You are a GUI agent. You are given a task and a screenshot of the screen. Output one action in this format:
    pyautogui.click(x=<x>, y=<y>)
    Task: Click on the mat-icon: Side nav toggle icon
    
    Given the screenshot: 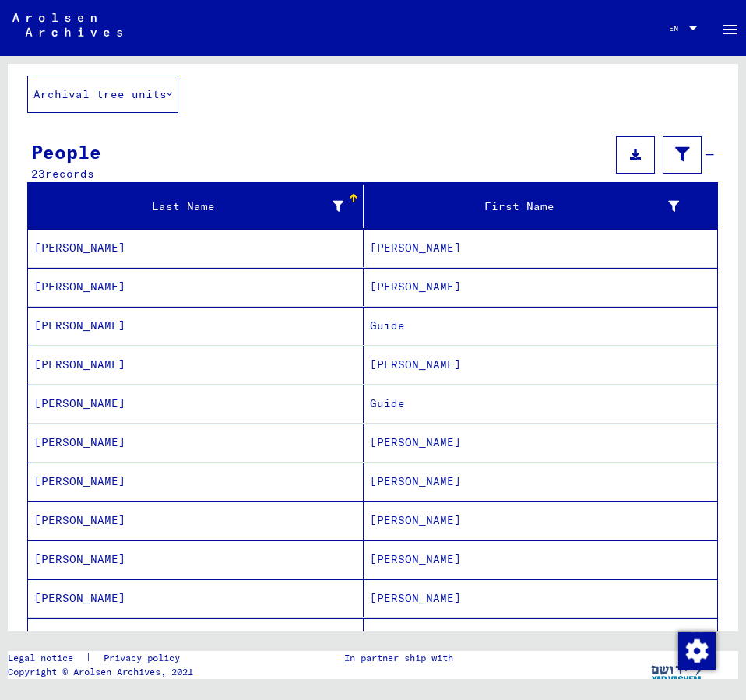 What is the action you would take?
    pyautogui.click(x=730, y=29)
    